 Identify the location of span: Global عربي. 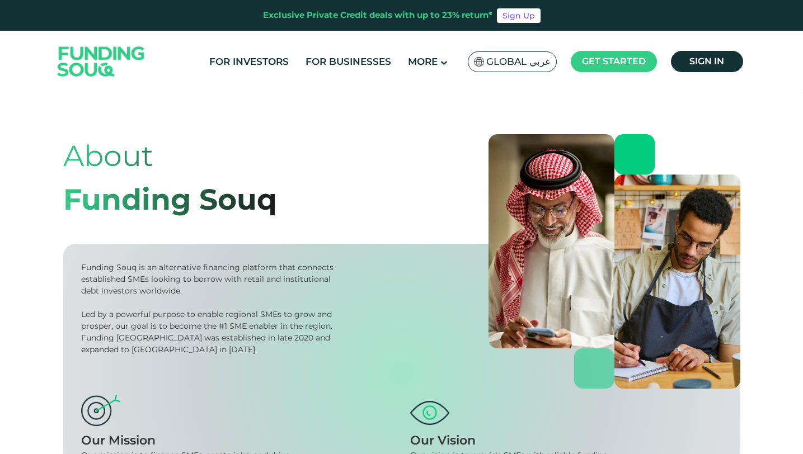
(518, 62).